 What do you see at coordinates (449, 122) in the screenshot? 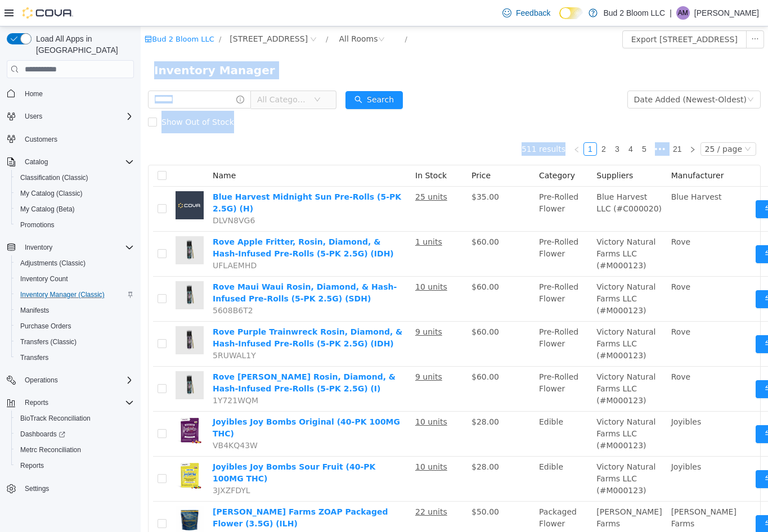
I see `a: 1` at bounding box center [449, 122].